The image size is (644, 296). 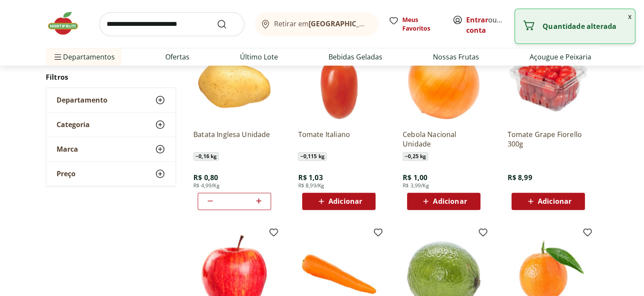 What do you see at coordinates (259, 57) in the screenshot?
I see `a: Último Lote` at bounding box center [259, 57].